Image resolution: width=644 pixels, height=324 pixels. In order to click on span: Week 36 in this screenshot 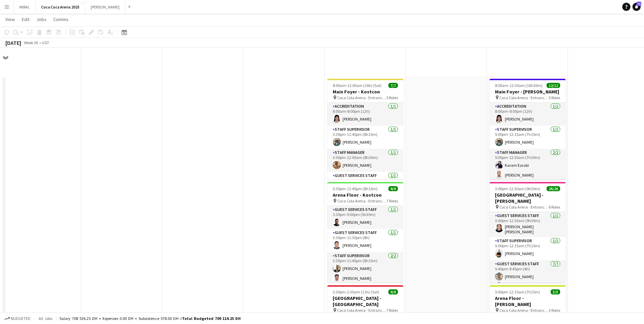, I will do `click(31, 43)`.